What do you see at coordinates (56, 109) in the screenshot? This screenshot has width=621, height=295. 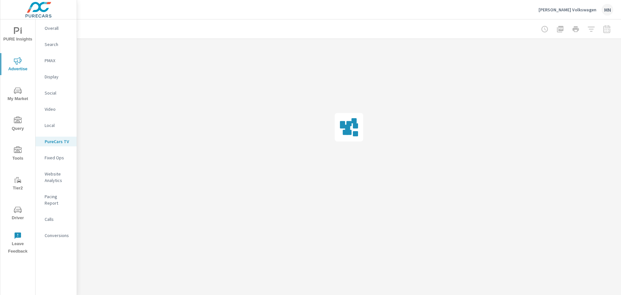 I see `div: Video` at bounding box center [56, 109].